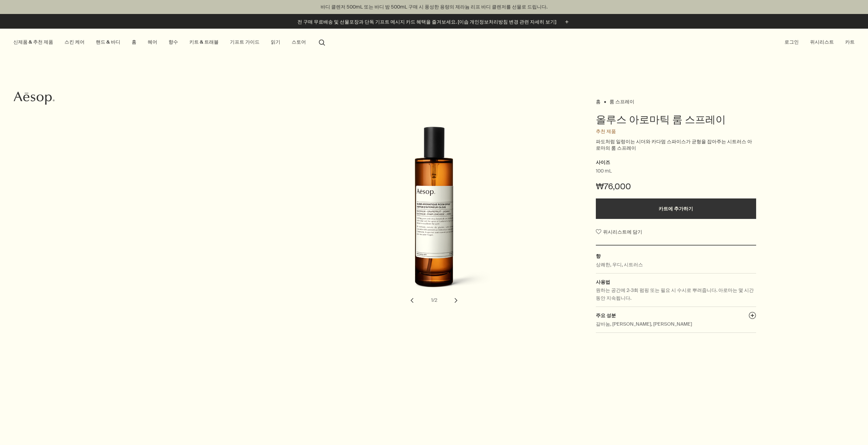 Image resolution: width=868 pixels, height=445 pixels. Describe the element at coordinates (74, 42) in the screenshot. I see `a: 스킨 케어` at that location.